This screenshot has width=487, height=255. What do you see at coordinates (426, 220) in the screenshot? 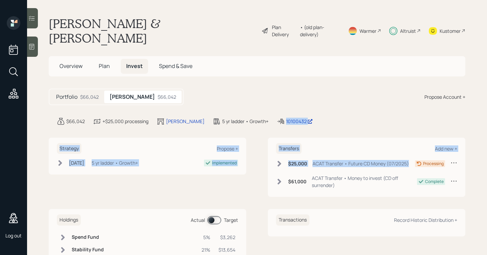
I see `div: Record Historic Distribution +` at bounding box center [426, 220].